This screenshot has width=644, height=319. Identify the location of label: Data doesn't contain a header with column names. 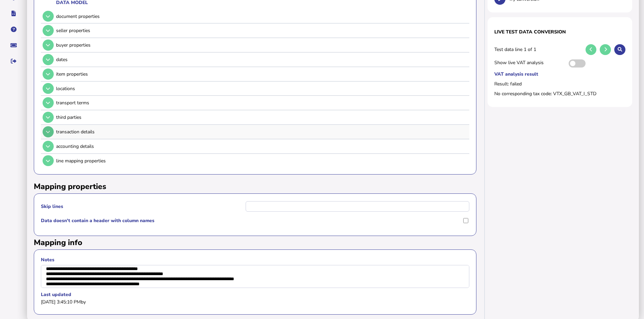
(251, 220).